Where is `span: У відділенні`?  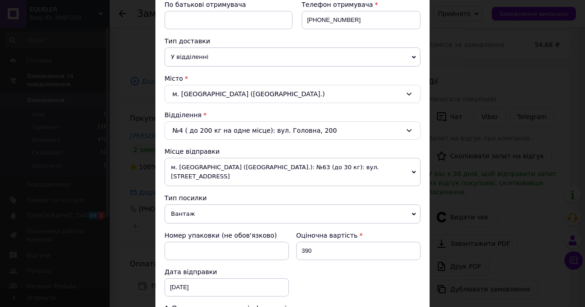 span: У відділенні is located at coordinates (292, 57).